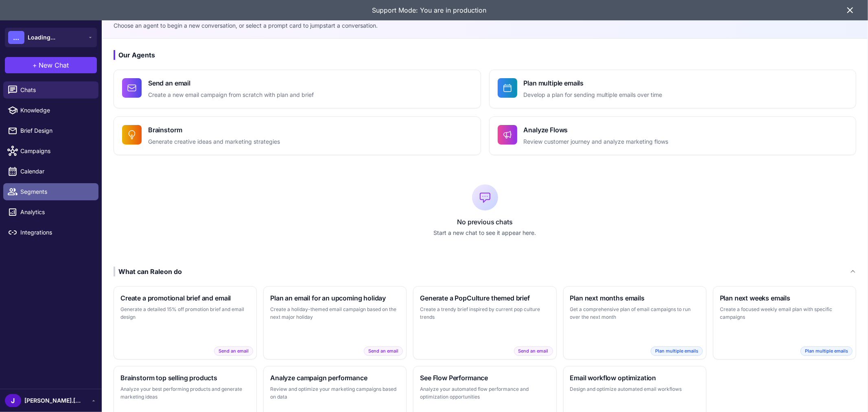 This screenshot has height=412, width=868. Describe the element at coordinates (56, 232) in the screenshot. I see `span: Integrations` at that location.